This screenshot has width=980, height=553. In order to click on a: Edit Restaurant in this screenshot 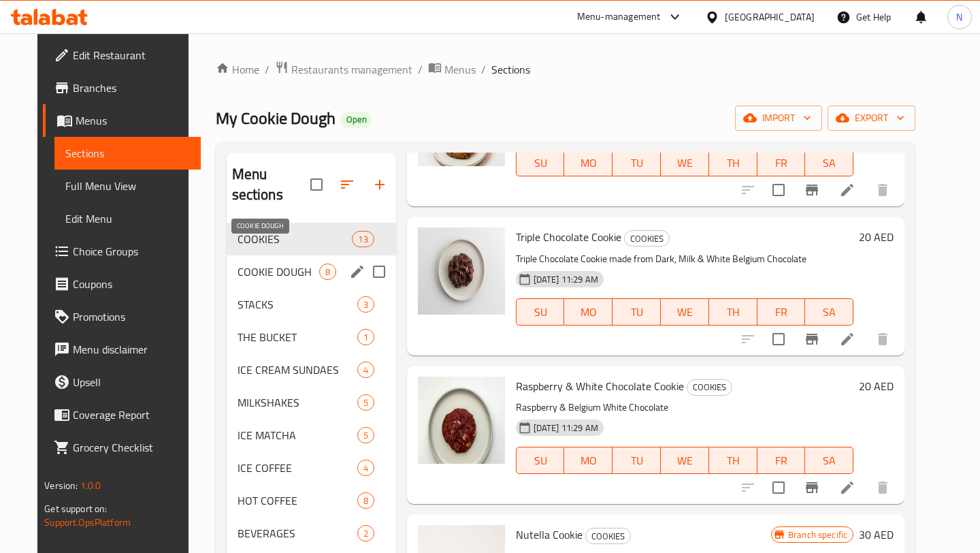, I will do `click(122, 55)`.